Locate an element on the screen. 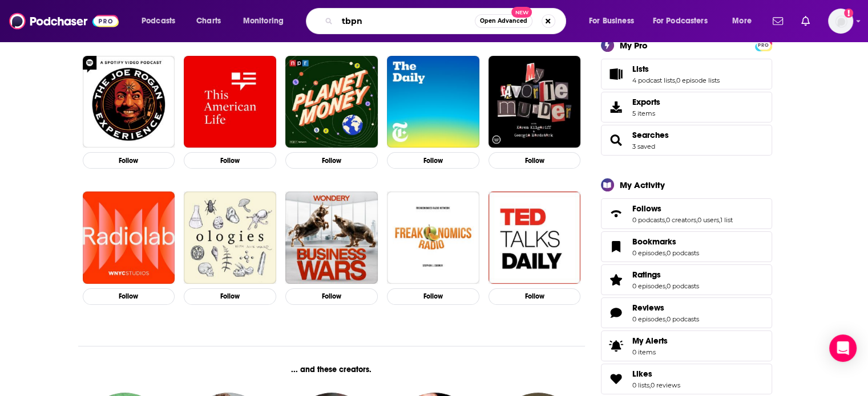  span: Open Advanced is located at coordinates (503, 21).